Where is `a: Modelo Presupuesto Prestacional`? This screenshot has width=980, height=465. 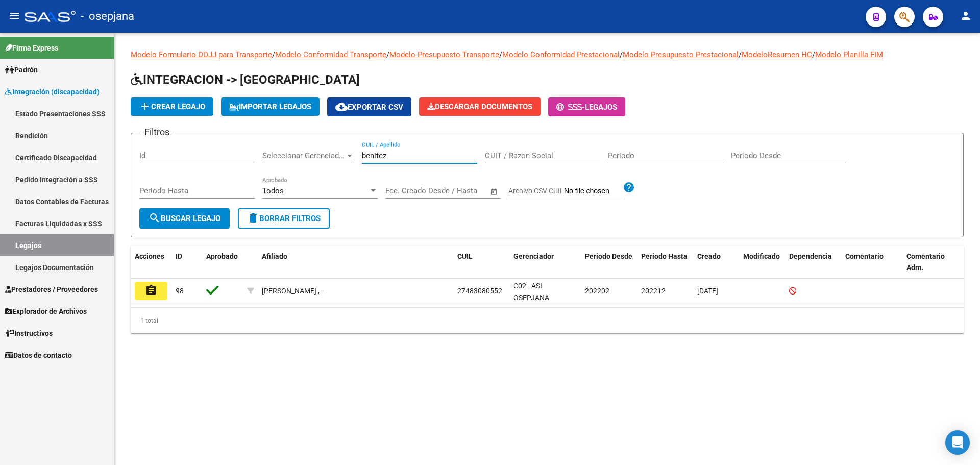 a: Modelo Presupuesto Prestacional is located at coordinates (680, 54).